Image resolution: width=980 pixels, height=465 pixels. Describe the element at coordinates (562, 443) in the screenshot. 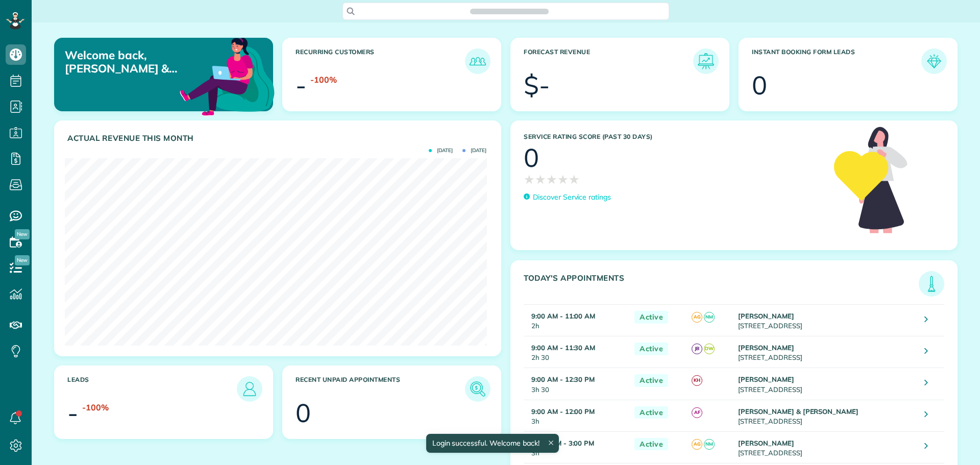

I see `strong: 12:00 PM - 3:00 PM` at that location.